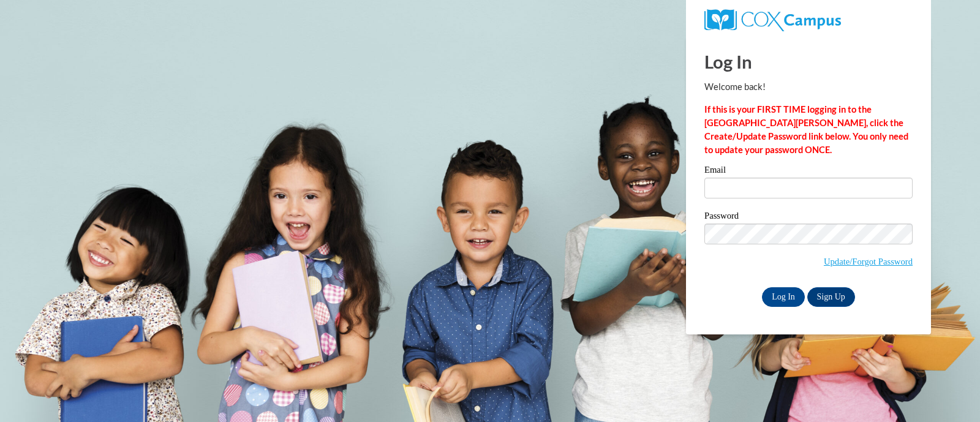 This screenshot has width=980, height=422. Describe the element at coordinates (773, 19) in the screenshot. I see `a: COX Campus` at that location.